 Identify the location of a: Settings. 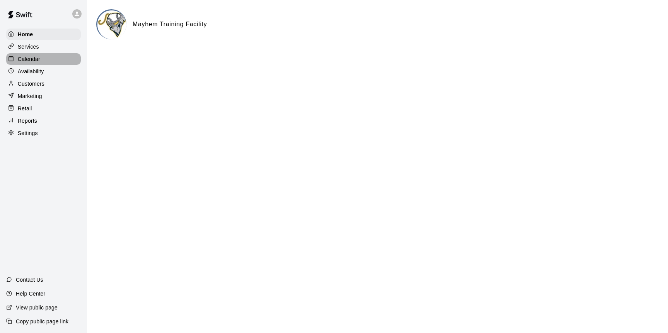
(43, 133).